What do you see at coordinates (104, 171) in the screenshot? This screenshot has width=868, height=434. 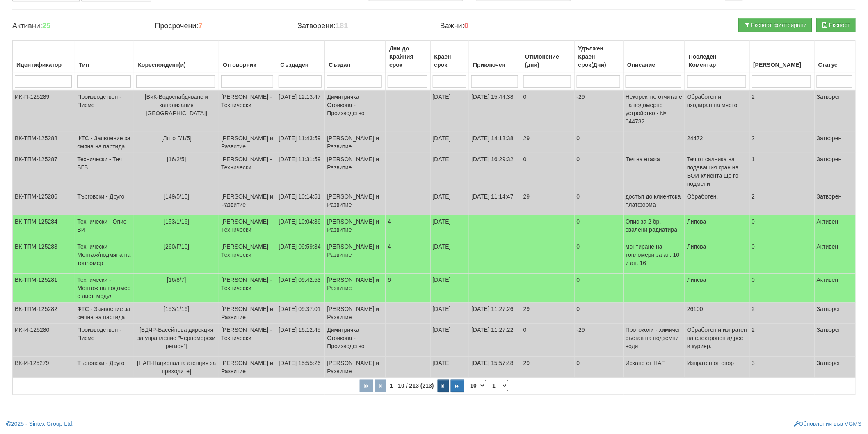 I see `td: Технически - Теч БГВ` at bounding box center [104, 171].